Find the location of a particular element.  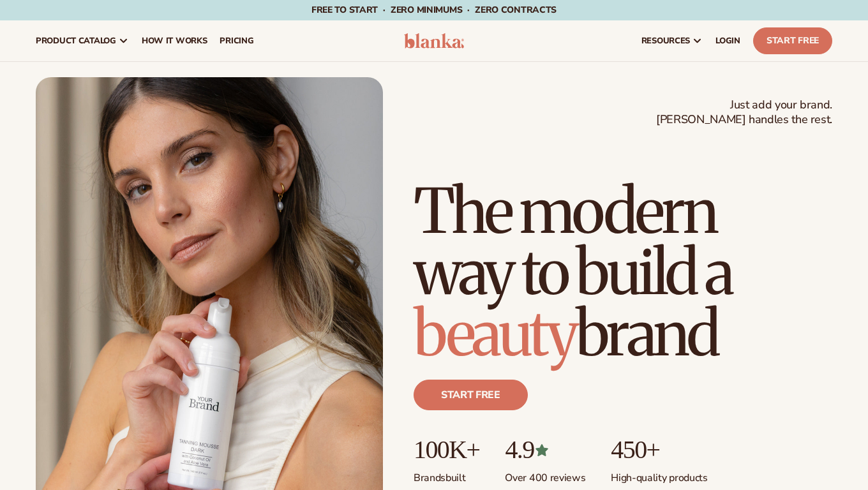

p: Over 400 reviews is located at coordinates (545, 474).